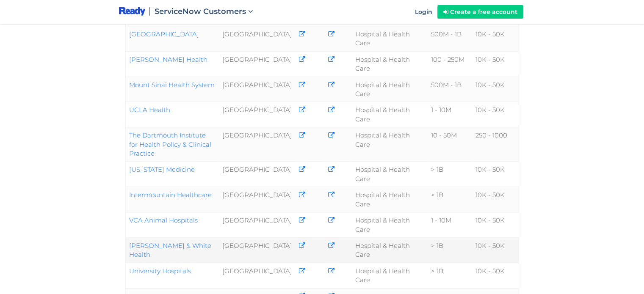  Describe the element at coordinates (450, 64) in the screenshot. I see `td: 100 - 250M` at that location.